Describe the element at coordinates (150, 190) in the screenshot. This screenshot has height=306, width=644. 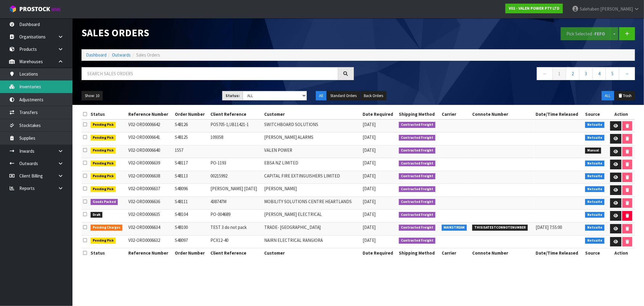
I see `td: V02-ORD0006637` at that location.